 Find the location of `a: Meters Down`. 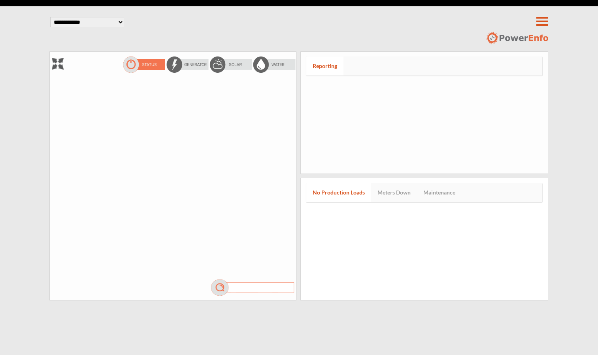

a: Meters Down is located at coordinates (394, 192).